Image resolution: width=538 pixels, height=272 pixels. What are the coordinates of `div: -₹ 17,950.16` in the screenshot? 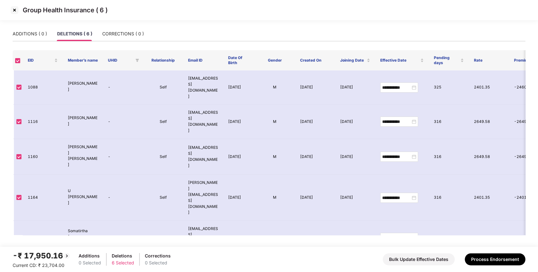 It's located at (42, 256).